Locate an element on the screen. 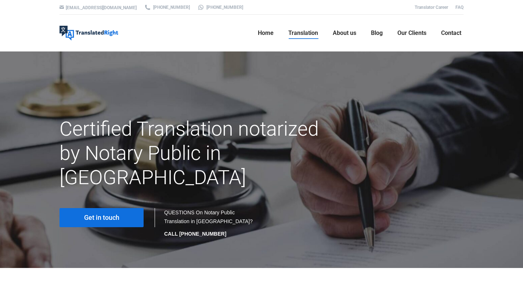  span: Home is located at coordinates (265, 33).